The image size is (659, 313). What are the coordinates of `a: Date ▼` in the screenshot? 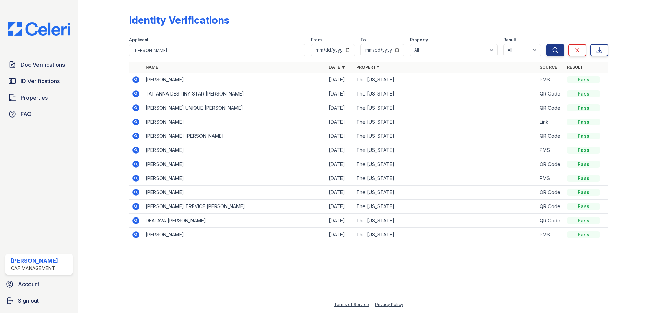 It's located at (337, 67).